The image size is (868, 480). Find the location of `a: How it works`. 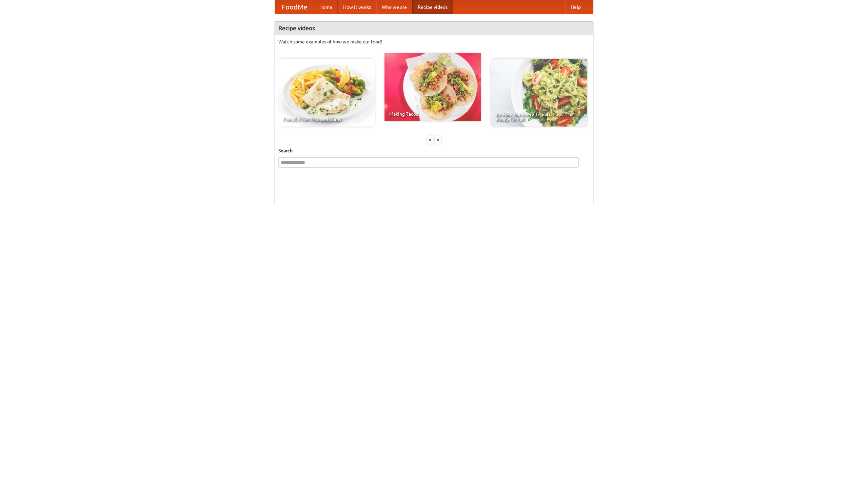

a: How it works is located at coordinates (357, 7).